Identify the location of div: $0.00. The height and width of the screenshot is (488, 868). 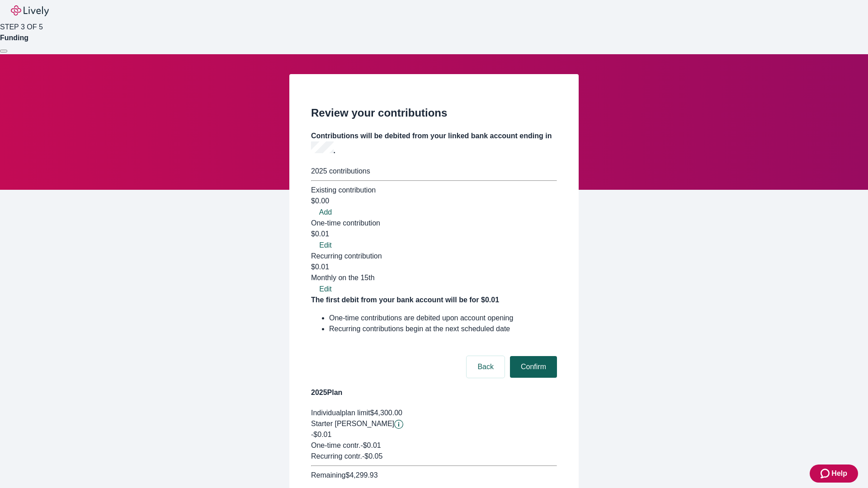
(434, 201).